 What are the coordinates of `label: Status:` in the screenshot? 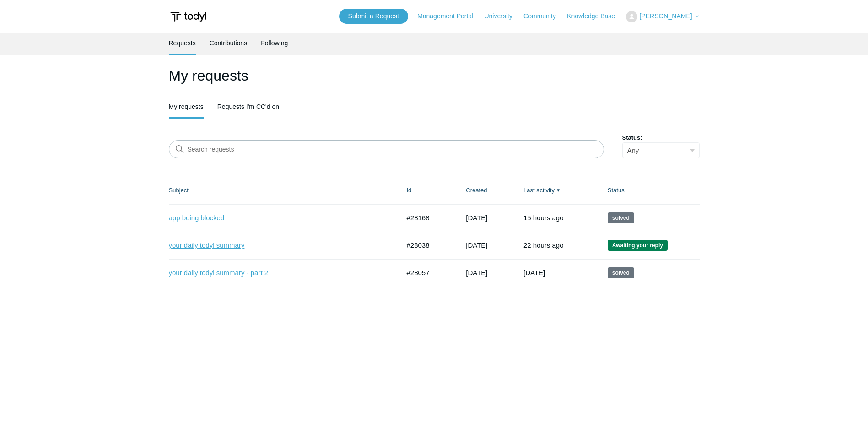 It's located at (661, 138).